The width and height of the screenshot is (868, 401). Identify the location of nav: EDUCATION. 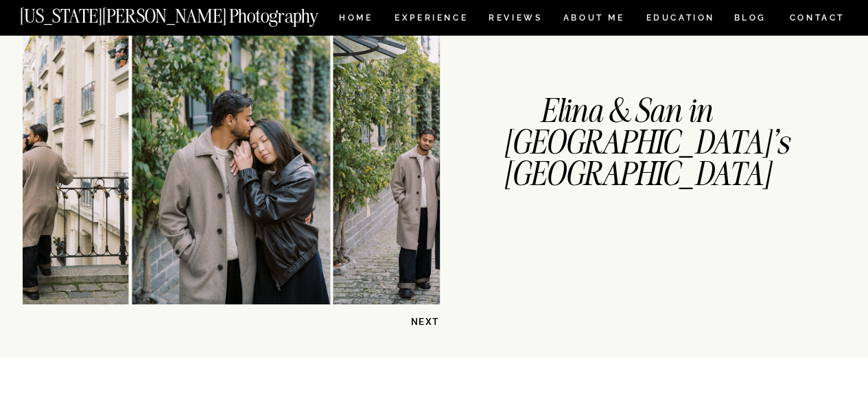
(680, 19).